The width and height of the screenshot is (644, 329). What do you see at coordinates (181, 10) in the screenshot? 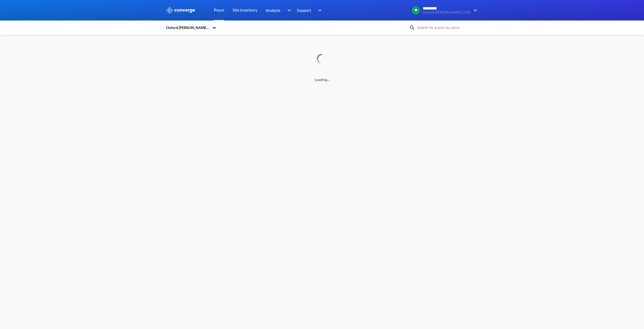
I see `img: logo_ewhite.svg` at bounding box center [181, 10].